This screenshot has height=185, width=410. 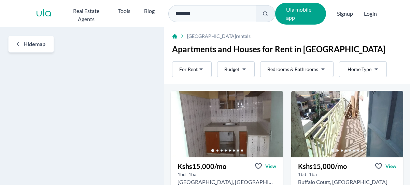 What do you see at coordinates (359, 69) in the screenshot?
I see `span: Home Type` at bounding box center [359, 69].